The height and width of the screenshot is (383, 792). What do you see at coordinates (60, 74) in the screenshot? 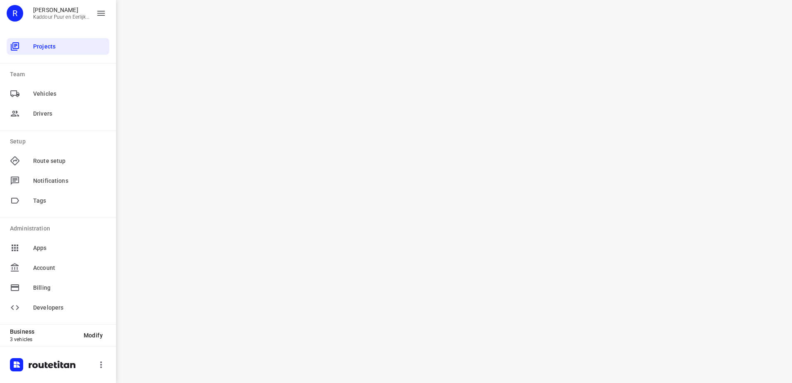
I see `p: Team` at bounding box center [60, 74].